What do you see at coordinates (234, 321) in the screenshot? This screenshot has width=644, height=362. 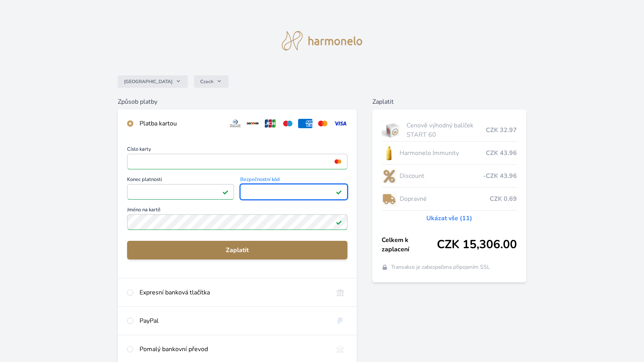 I see `div: PayPal` at bounding box center [234, 321].